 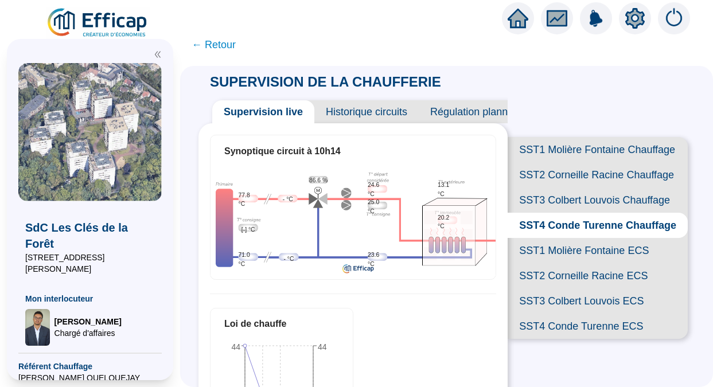 I want to click on span: SST3 Colbert Louvois Chauffage, so click(x=598, y=200).